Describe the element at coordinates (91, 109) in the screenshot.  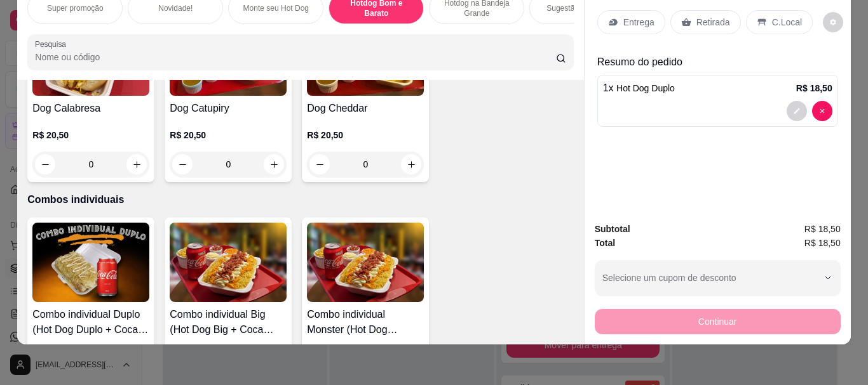
I see `h4: Dog Calabresa` at that location.